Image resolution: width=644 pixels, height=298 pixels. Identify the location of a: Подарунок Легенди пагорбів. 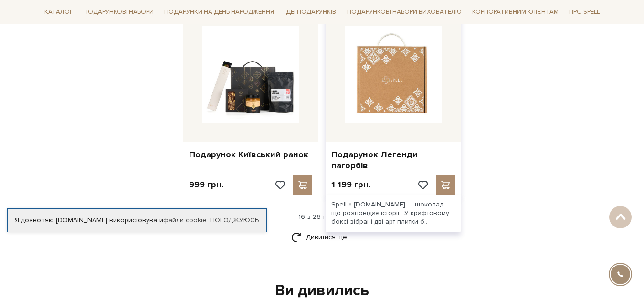
(393, 160).